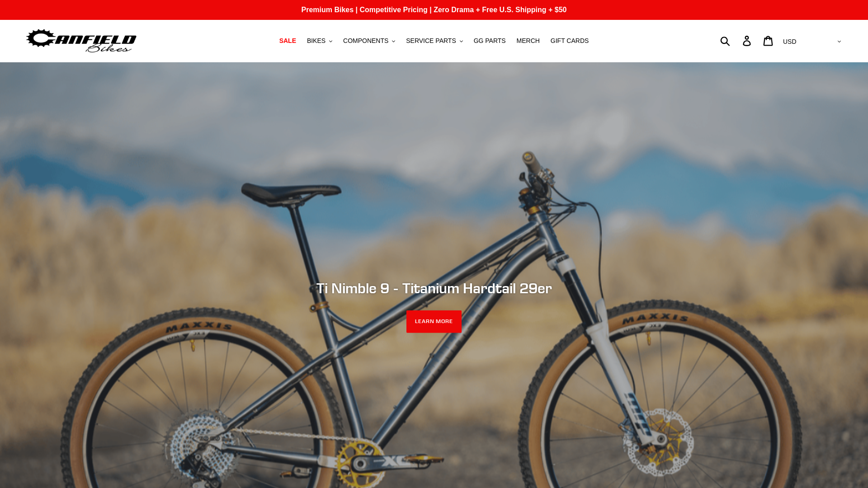  What do you see at coordinates (434, 288) in the screenshot?
I see `h2: Ti Nimble 9 - Titanium Hardtail 29er` at bounding box center [434, 288].